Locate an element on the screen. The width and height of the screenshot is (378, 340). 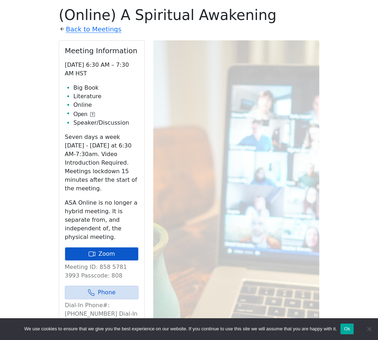
span: Open is located at coordinates (80, 114).